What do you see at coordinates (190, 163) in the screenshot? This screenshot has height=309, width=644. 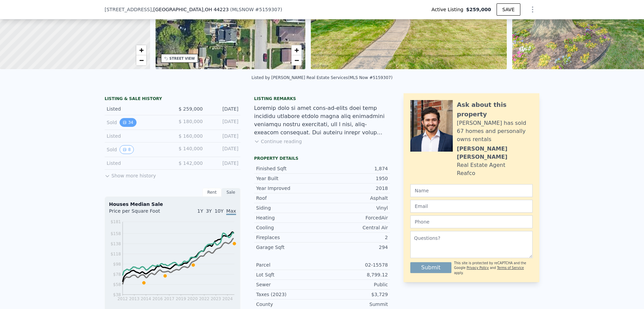 I see `span: $ 142,000` at bounding box center [190, 163].